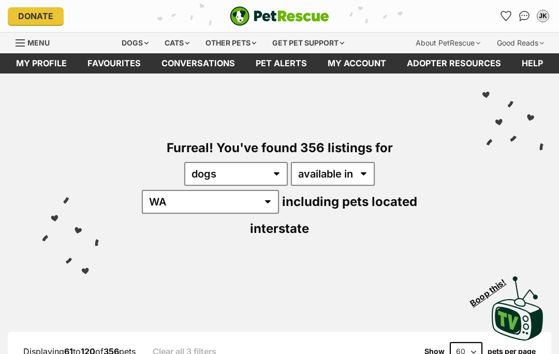 The height and width of the screenshot is (354, 559). Describe the element at coordinates (41, 63) in the screenshot. I see `a: My profile` at that location.